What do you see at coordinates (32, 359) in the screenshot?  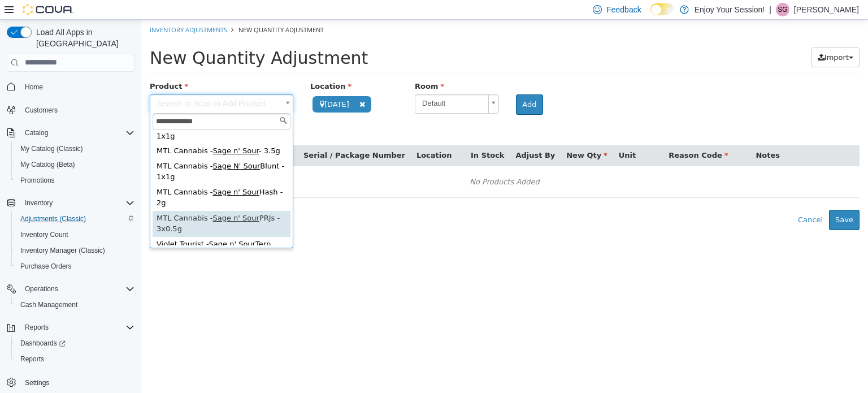 I see `a: Reports` at bounding box center [32, 359].